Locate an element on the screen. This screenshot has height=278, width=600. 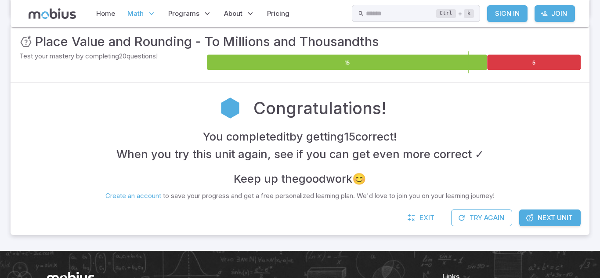
a: Join is located at coordinates (555, 14).